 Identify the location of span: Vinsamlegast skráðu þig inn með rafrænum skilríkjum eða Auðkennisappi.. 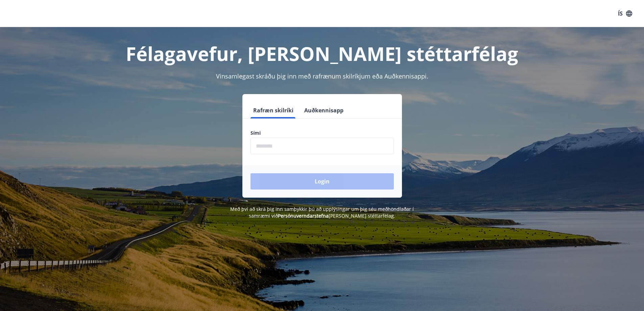
(322, 76).